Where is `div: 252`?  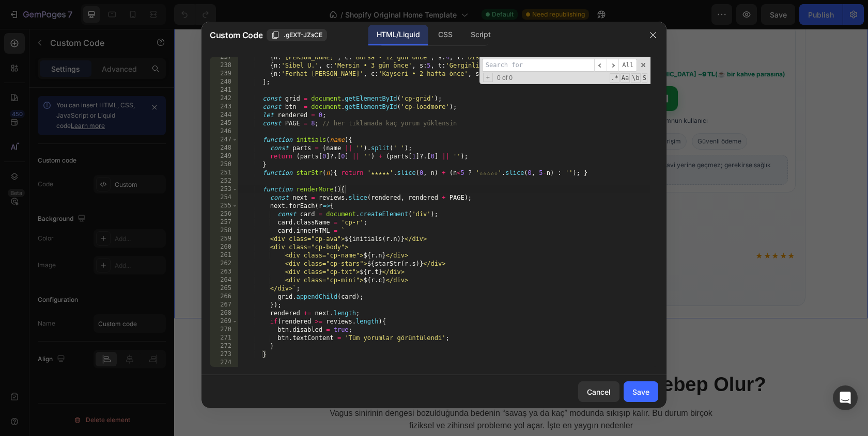
div: 252 is located at coordinates (224, 181).